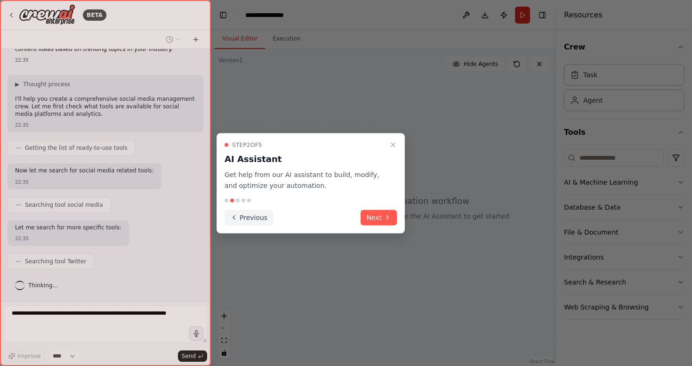 The width and height of the screenshot is (692, 366). What do you see at coordinates (393, 145) in the screenshot?
I see `button: Close walkthrough` at bounding box center [393, 145].